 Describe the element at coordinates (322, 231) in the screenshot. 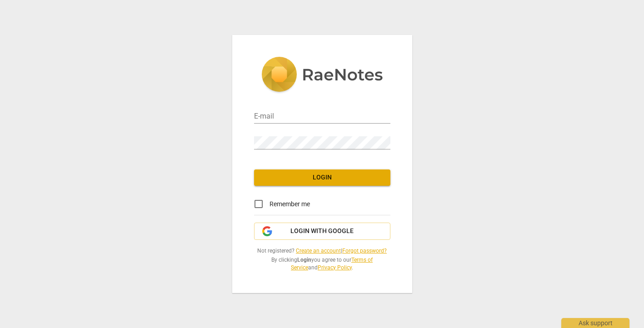

I see `button: Login with Google` at that location.